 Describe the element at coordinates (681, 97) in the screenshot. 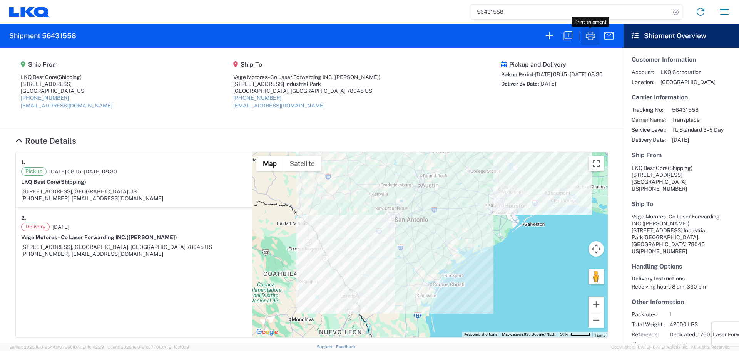

I see `h5: Carrier Information` at that location.